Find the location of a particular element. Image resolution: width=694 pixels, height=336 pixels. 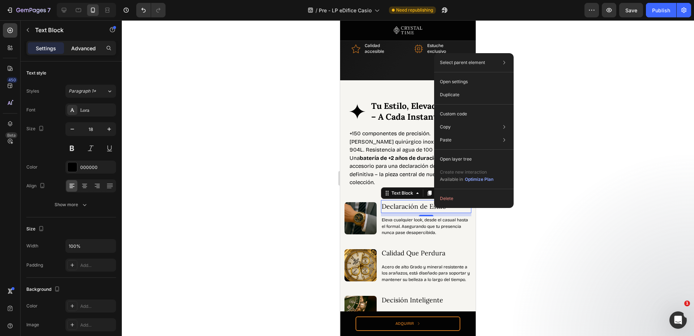

img: gempages_516897236215399587-7523d202-70fc-4fc2-bbd3-75d5f16fdd11.png is located at coordinates (17, 91).